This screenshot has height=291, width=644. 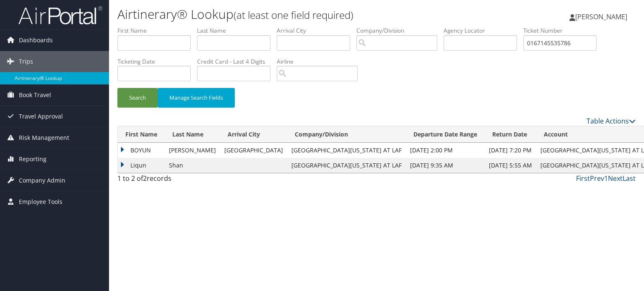 What do you see at coordinates (26, 62) in the screenshot?
I see `span: Trips` at bounding box center [26, 62].